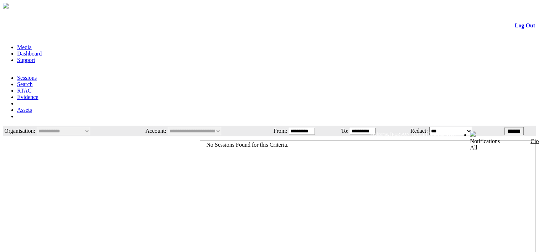  Describe the element at coordinates (27, 78) in the screenshot. I see `a: Sessions` at that location.